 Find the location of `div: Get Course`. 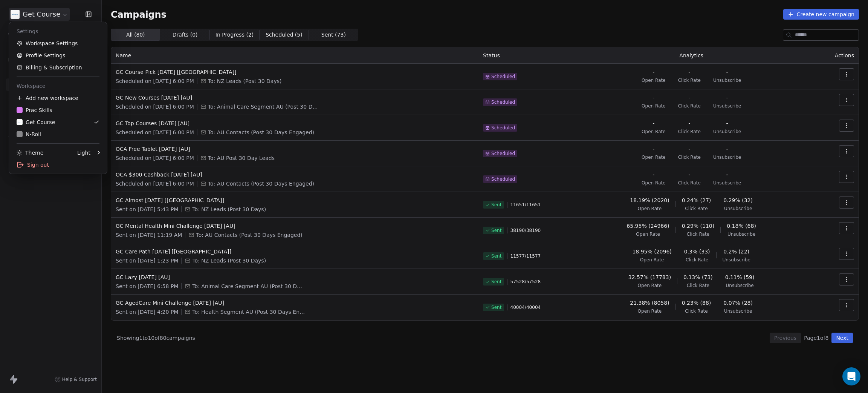

div: Get Course is located at coordinates (36, 122).